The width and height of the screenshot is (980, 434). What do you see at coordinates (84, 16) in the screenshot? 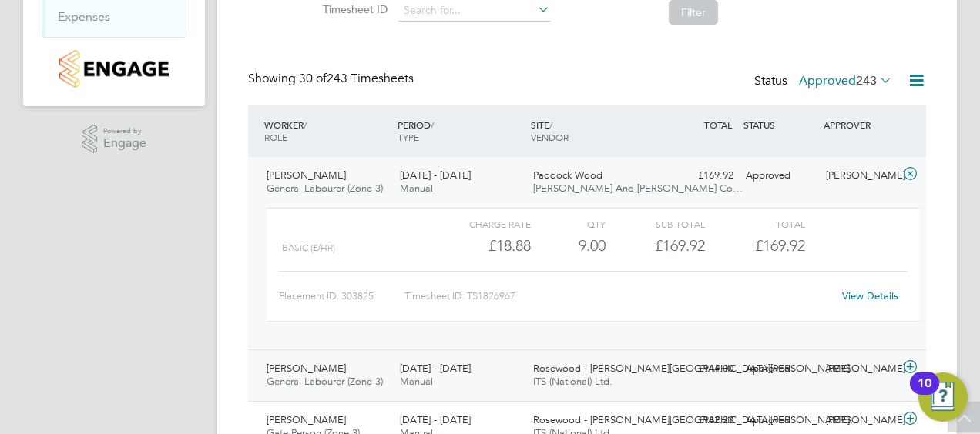
I see `a: Expenses` at bounding box center [84, 16].